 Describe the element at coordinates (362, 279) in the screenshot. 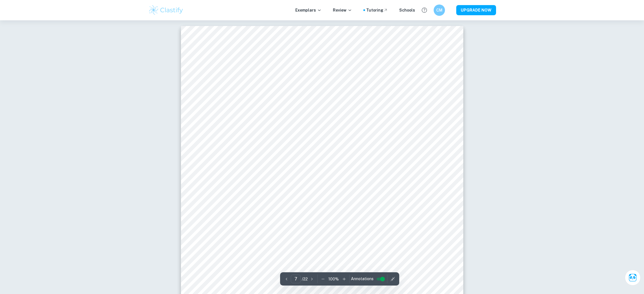

I see `span: Annotations` at that location.